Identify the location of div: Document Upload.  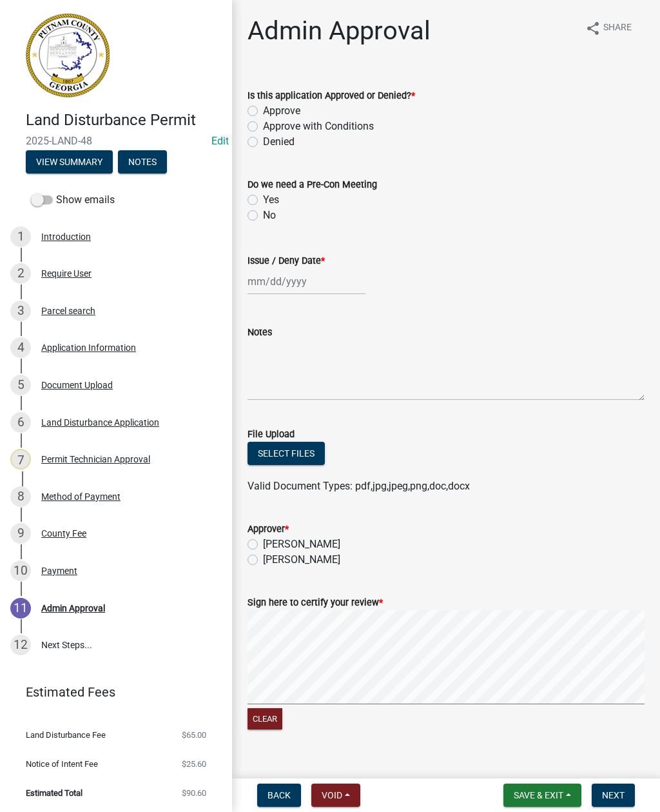
(77, 385).